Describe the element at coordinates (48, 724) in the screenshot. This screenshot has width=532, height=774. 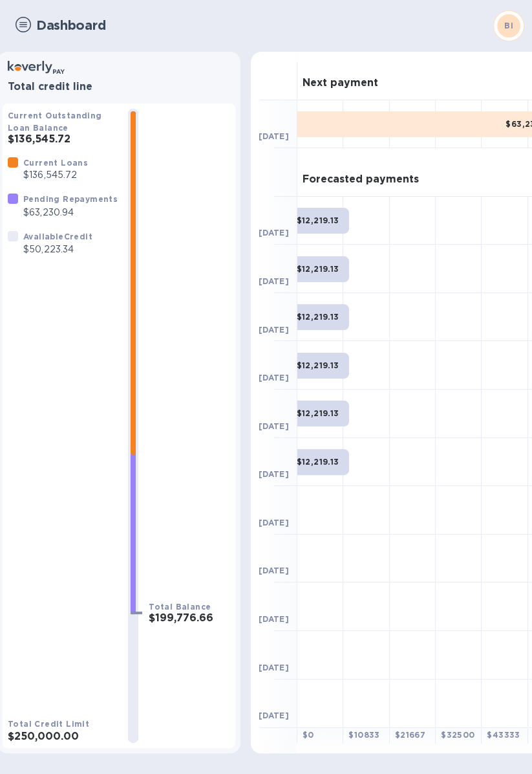
I see `b: Total Credit Limit` at that location.